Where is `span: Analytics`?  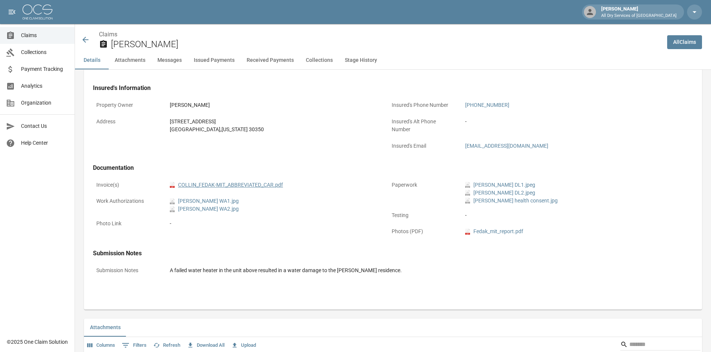
span: Analytics is located at coordinates (45, 86).